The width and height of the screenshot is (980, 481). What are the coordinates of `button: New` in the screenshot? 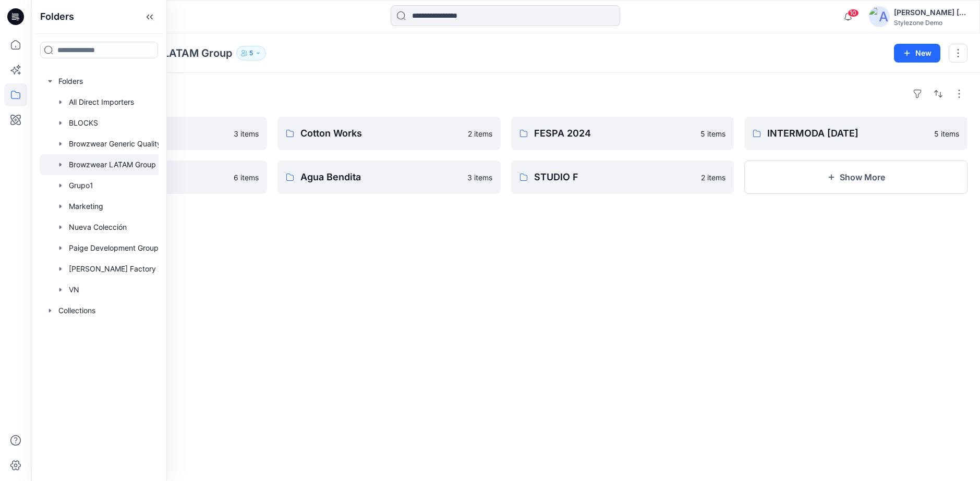 It's located at (917, 53).